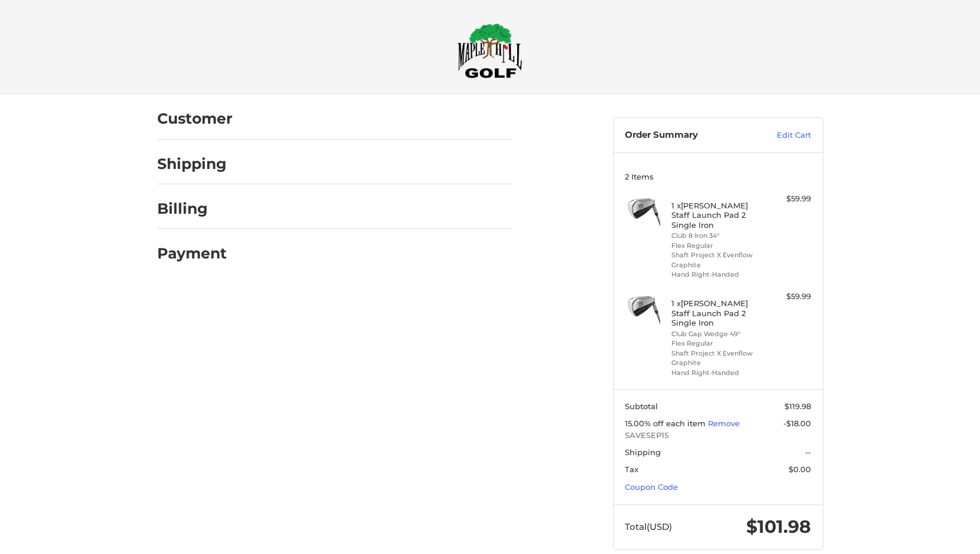  What do you see at coordinates (716, 334) in the screenshot?
I see `li: Club Gap Wedge 49°` at bounding box center [716, 334].